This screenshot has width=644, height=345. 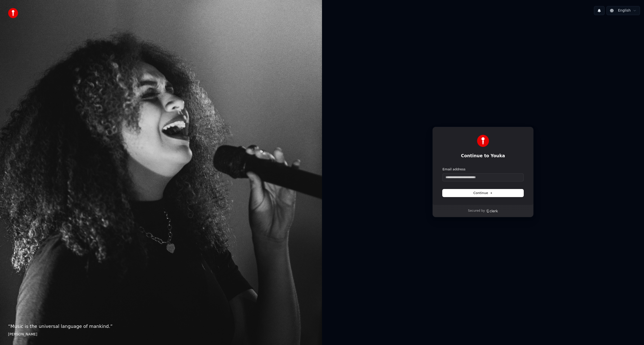 What do you see at coordinates (161, 326) in the screenshot?
I see `p: “ Music is the universal language of mankind. ”` at bounding box center [161, 326].